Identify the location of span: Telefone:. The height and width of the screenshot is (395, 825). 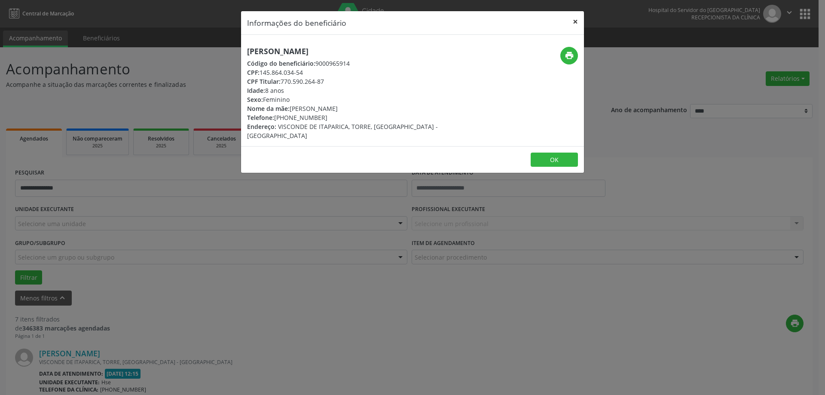
(260, 117).